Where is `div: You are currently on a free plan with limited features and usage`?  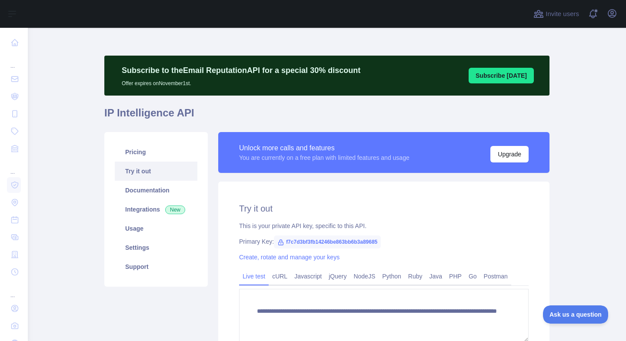
div: You are currently on a free plan with limited features and usage is located at coordinates (324, 158).